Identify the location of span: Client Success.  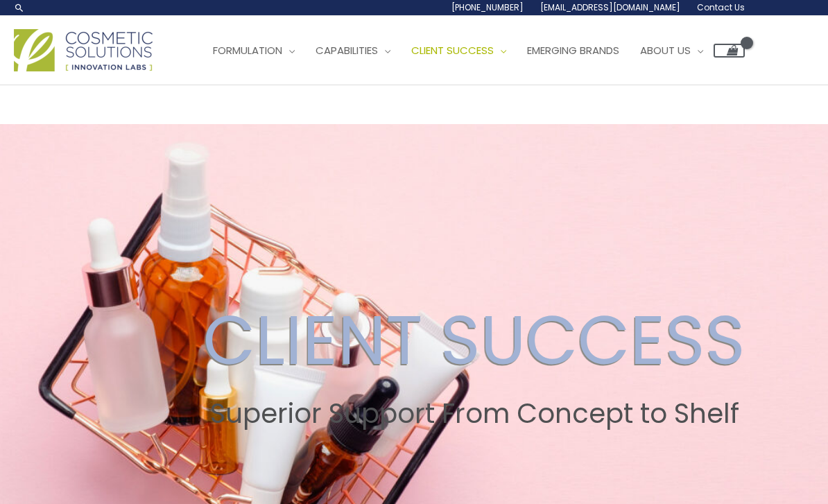
(453, 50).